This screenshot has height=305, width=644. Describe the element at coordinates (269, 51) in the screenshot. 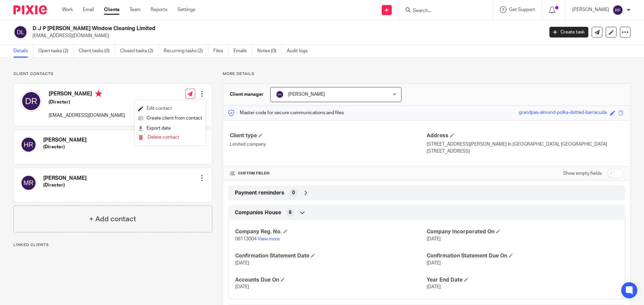

I see `a: Notes (0)` at that location.